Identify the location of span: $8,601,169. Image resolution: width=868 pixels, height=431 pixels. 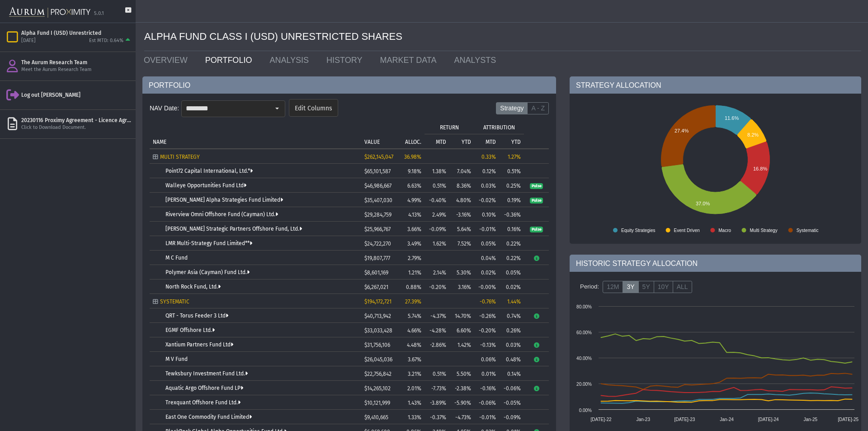
(376, 273).